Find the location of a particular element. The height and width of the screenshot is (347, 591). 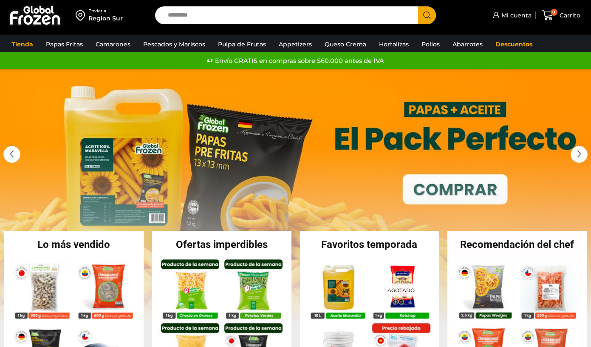

a: Pollos is located at coordinates (431, 44).